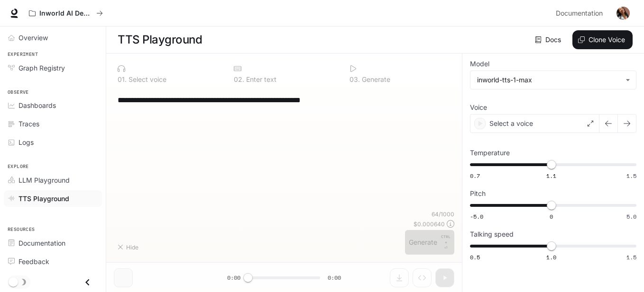 The image size is (644, 292). Describe the element at coordinates (551, 216) in the screenshot. I see `span: 0` at that location.